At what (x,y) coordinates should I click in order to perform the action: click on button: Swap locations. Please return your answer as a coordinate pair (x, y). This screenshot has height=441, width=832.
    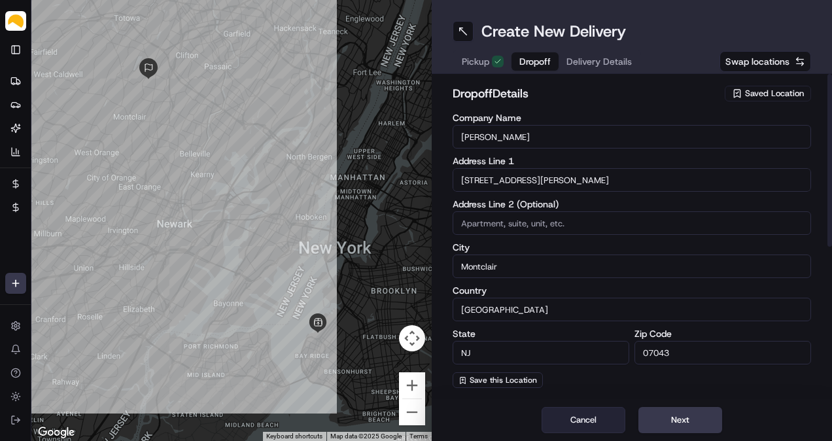
    Looking at the image, I should click on (765, 61).